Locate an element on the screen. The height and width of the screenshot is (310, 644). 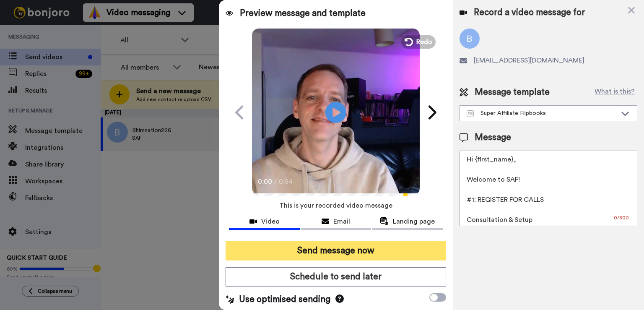
span: This is your recorded video message is located at coordinates (336, 206).